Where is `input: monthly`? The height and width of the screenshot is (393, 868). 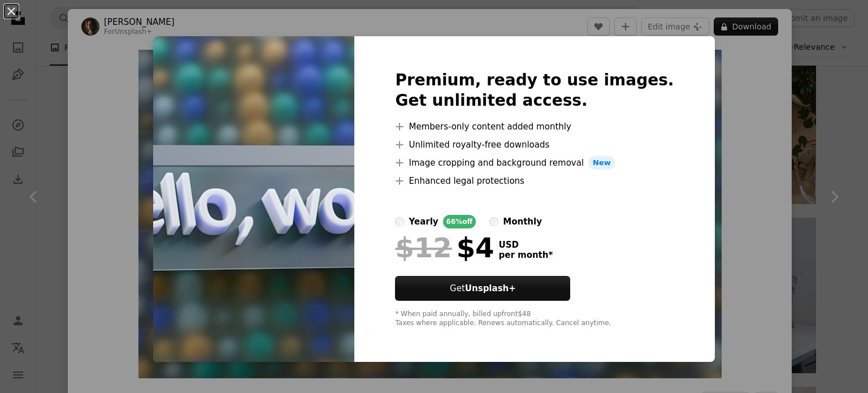
input: monthly is located at coordinates (494, 221).